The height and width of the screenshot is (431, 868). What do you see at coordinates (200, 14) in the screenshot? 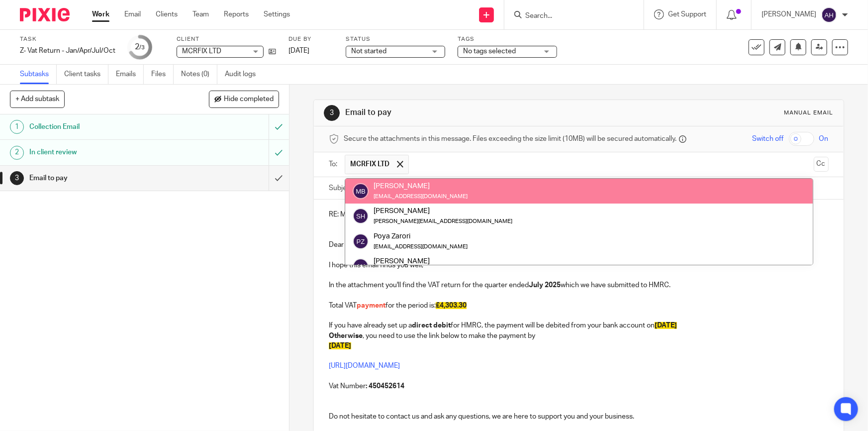
I see `a: Team` at bounding box center [200, 14].